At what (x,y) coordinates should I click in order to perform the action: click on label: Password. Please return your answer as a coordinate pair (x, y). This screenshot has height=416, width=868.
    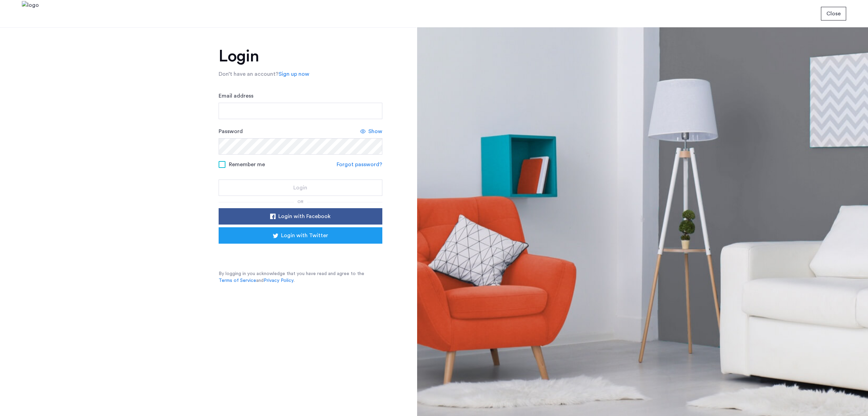
    Looking at the image, I should click on (230, 131).